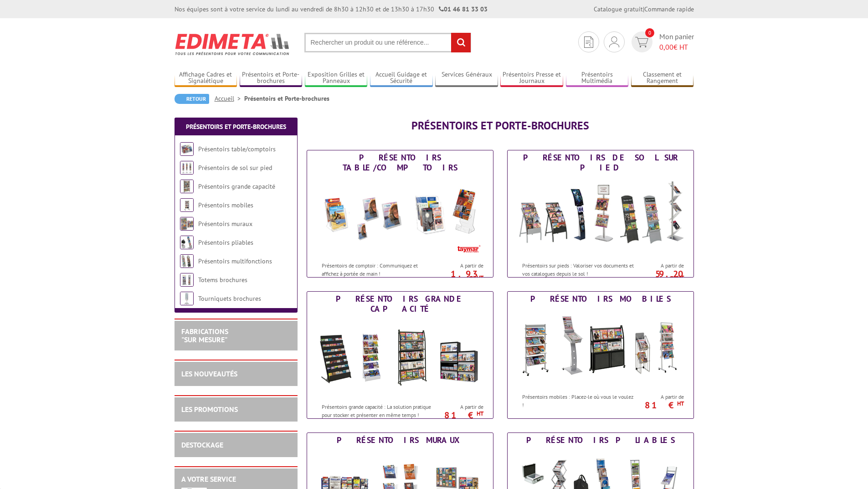 This screenshot has width=868, height=489. Describe the element at coordinates (400, 440) in the screenshot. I see `div: Présentoirs muraux` at that location.